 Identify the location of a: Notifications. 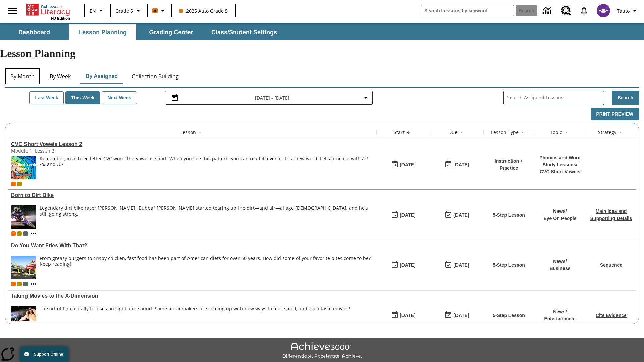
(584, 11).